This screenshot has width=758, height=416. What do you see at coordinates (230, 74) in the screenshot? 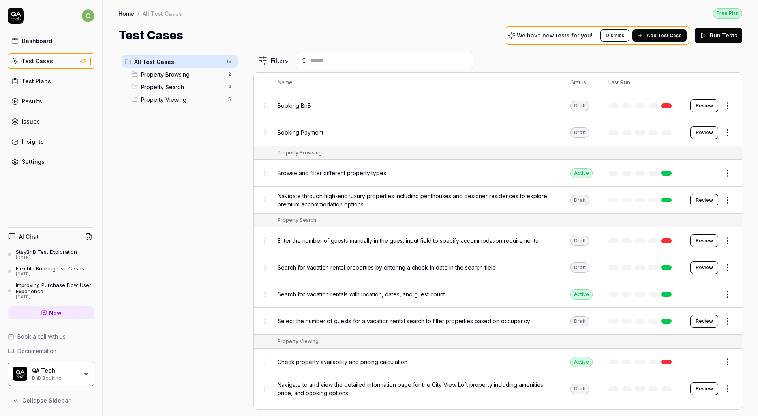
I see `span: 2` at bounding box center [230, 74].